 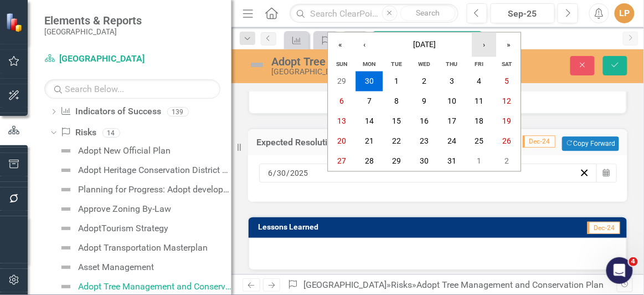 What do you see at coordinates (342, 82) in the screenshot?
I see `button: June 29, 2025` at bounding box center [342, 82].